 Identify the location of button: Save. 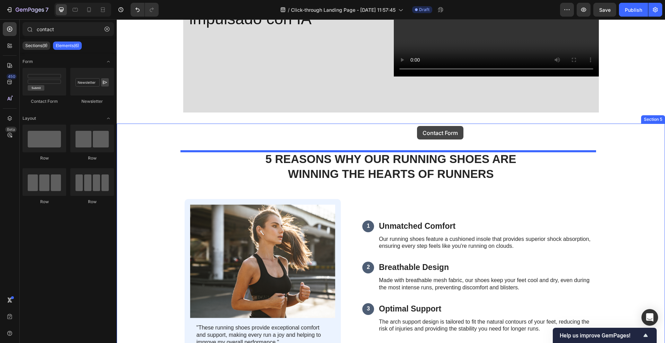
(605, 10).